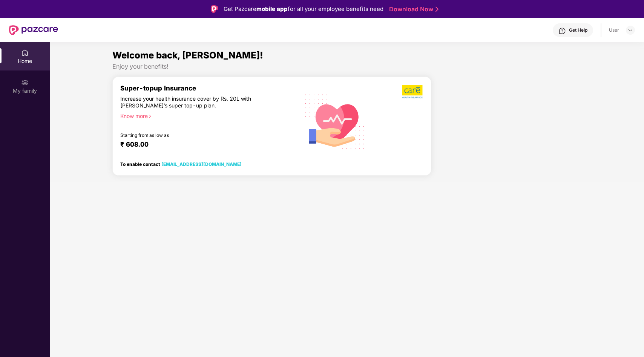 This screenshot has height=357, width=644. What do you see at coordinates (150, 116) in the screenshot?
I see `span: right` at bounding box center [150, 116].